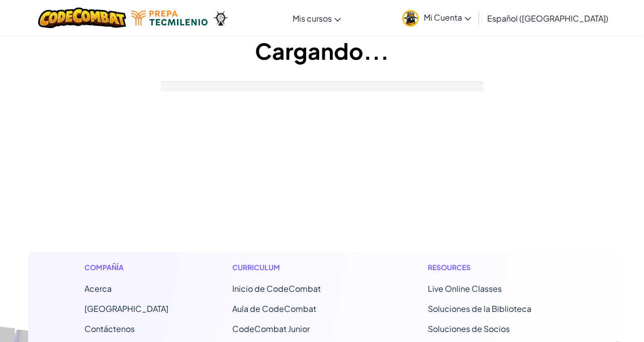 This screenshot has height=342, width=644. I want to click on h1: Resources, so click(493, 267).